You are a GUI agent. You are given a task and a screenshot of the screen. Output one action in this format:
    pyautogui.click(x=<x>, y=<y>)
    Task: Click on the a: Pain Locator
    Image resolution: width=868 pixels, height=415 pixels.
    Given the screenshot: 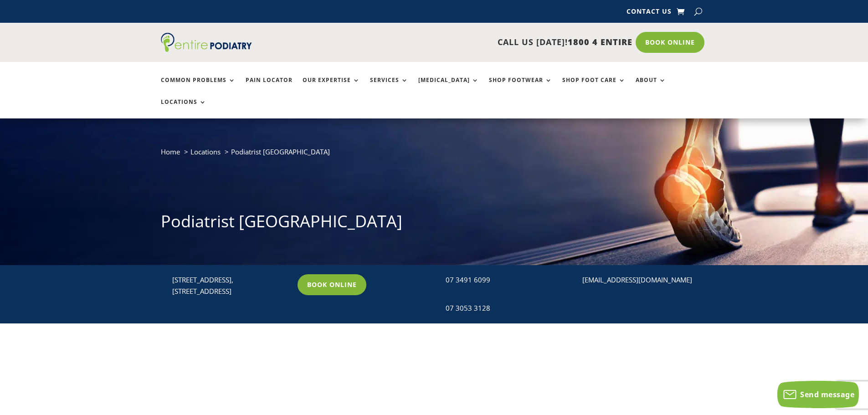 What is the action you would take?
    pyautogui.click(x=269, y=86)
    